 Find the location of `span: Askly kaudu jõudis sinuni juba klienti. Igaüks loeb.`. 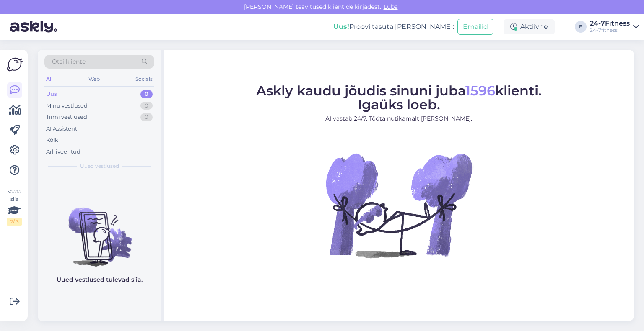

span: Askly kaudu jõudis sinuni juba klienti. Igaüks loeb. is located at coordinates (399, 97).